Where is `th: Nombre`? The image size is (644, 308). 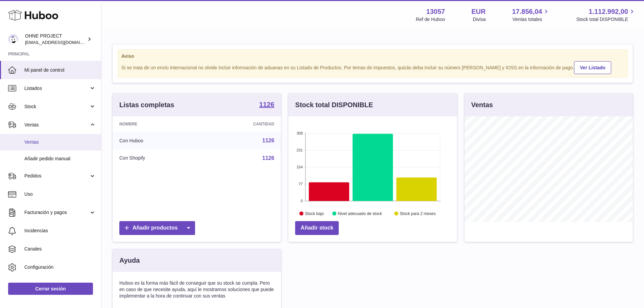 th: Nombre is located at coordinates (157, 124).